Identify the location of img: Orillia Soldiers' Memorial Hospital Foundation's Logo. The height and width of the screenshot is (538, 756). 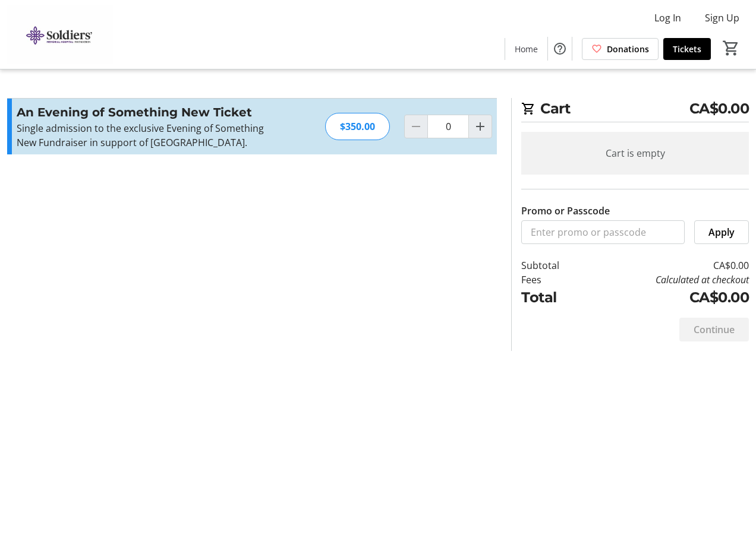
(60, 34).